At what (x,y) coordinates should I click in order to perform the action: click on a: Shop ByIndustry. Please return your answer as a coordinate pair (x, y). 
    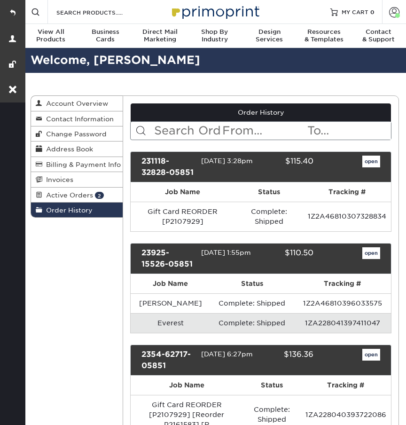
    Looking at the image, I should click on (215, 36).